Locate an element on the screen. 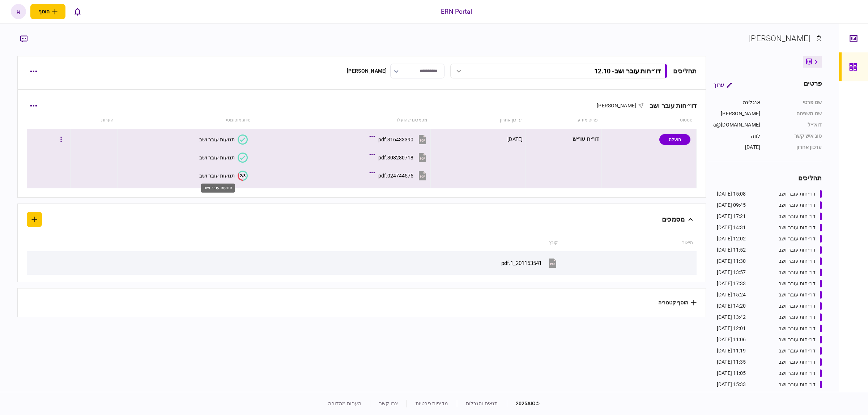 The height and width of the screenshot is (415, 868). button: הוסף קטגוריה is located at coordinates (677, 302).